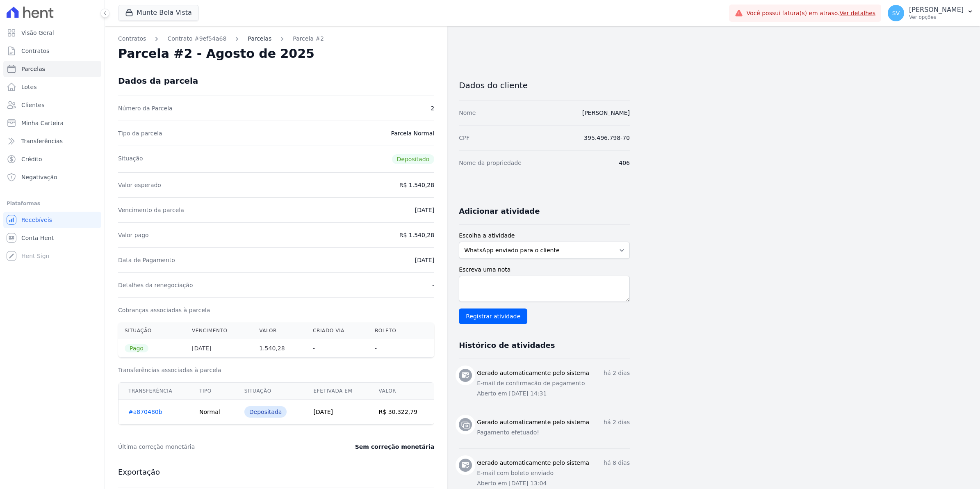  What do you see at coordinates (153, 391) in the screenshot?
I see `th: Transferência` at bounding box center [153, 391].